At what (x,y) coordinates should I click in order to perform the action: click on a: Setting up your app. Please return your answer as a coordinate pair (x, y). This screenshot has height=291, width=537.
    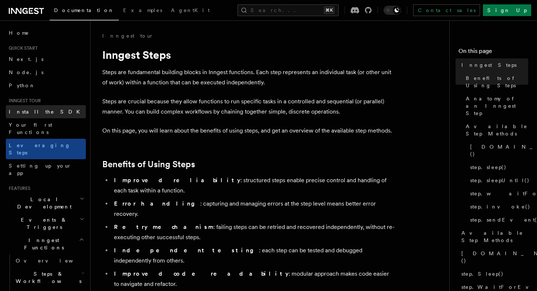
    Looking at the image, I should click on (46, 170).